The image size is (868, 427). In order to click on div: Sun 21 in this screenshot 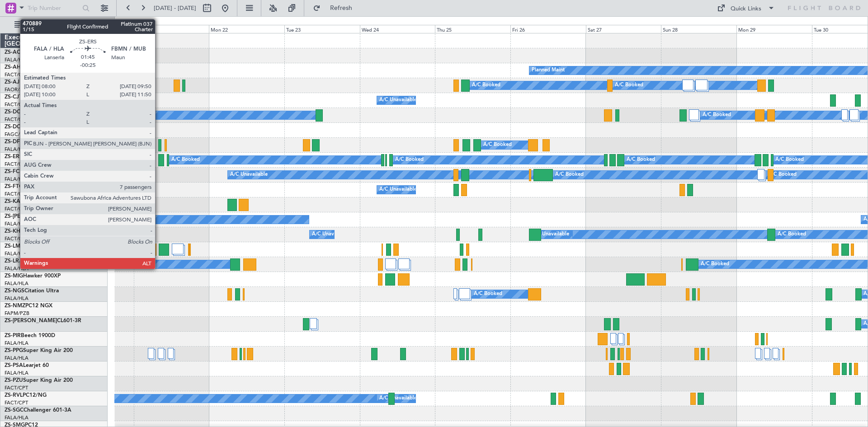, I will do `click(171, 29)`.